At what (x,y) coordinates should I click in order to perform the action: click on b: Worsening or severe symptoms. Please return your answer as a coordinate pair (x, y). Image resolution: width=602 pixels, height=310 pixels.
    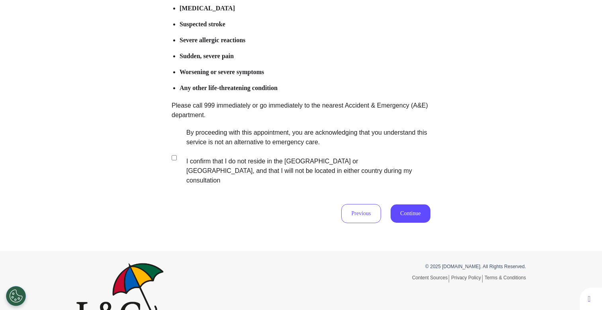
    Looking at the image, I should click on (222, 72).